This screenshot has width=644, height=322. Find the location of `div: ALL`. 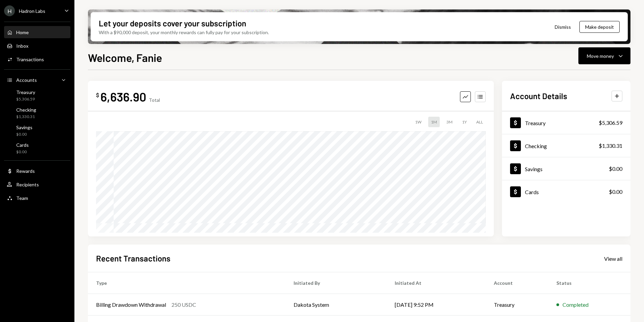

div: ALL is located at coordinates (480, 122).